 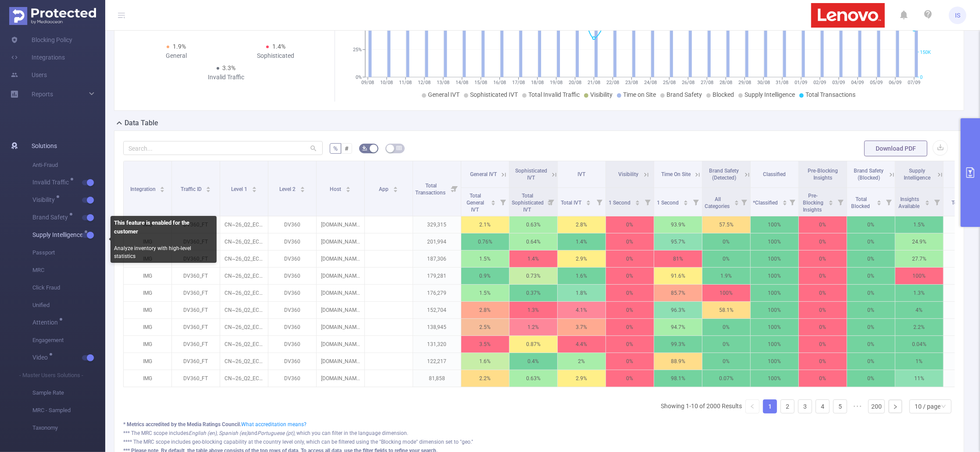 I want to click on span: Insights Available, so click(x=909, y=203).